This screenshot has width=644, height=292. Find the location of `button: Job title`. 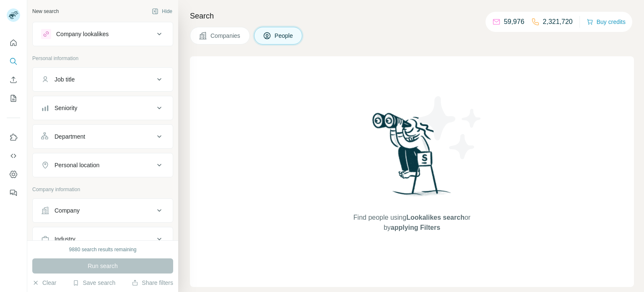

button: Job title is located at coordinates (102, 79).